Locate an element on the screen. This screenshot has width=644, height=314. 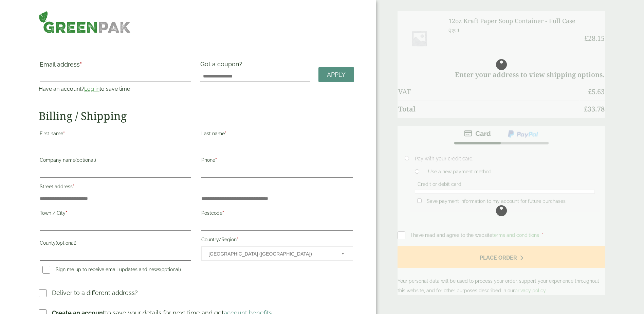
label: Postcode is located at coordinates (277, 214).